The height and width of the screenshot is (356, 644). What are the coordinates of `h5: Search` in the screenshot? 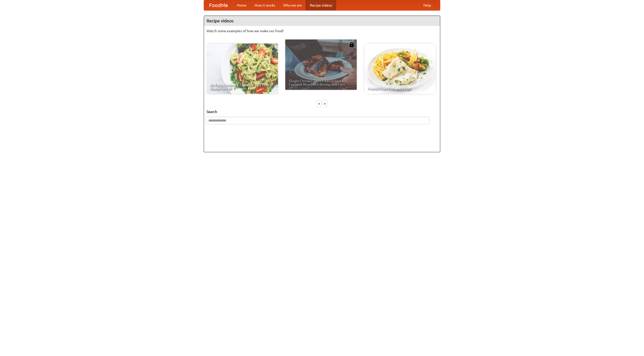 It's located at (322, 112).